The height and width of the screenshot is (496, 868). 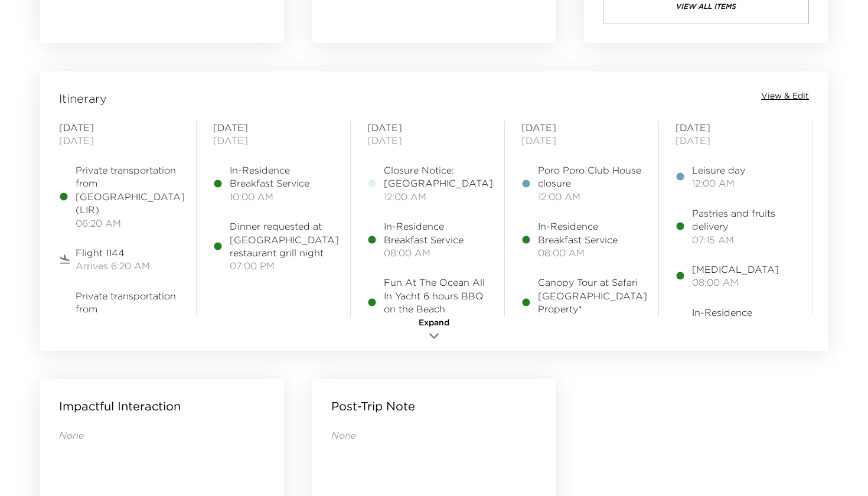 What do you see at coordinates (719, 170) in the screenshot?
I see `span: Leisure day` at bounding box center [719, 170].